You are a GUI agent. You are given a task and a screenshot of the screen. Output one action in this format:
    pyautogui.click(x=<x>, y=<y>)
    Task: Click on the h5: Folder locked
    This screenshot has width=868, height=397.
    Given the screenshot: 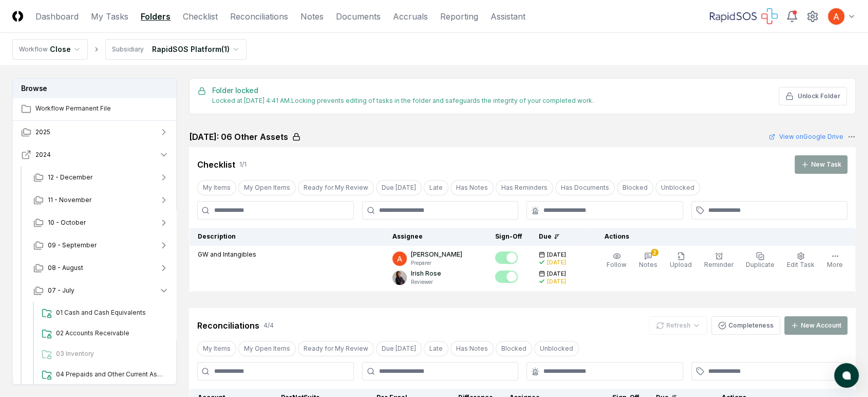 What is the action you would take?
    pyautogui.click(x=402, y=90)
    